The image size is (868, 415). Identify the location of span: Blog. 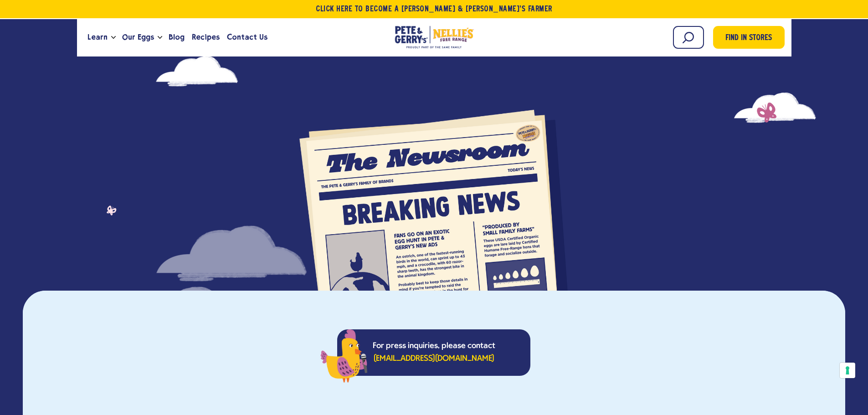
(176, 37).